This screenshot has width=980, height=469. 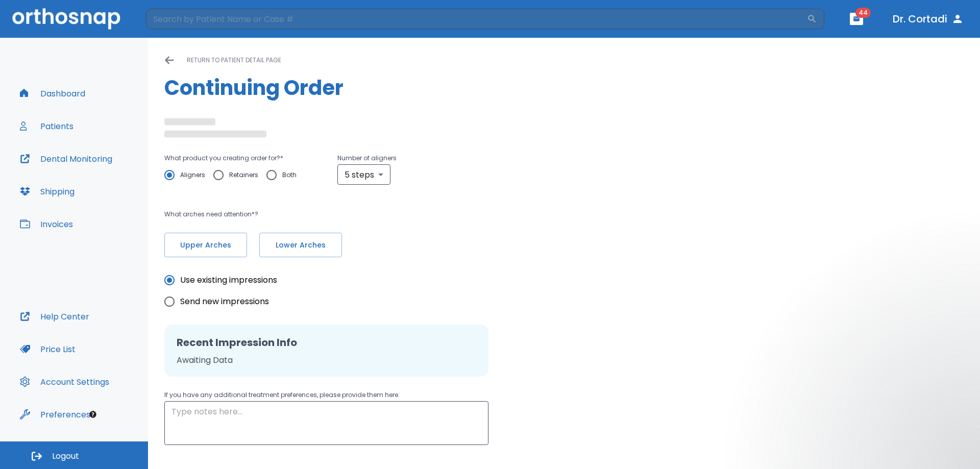 What do you see at coordinates (364, 175) in the screenshot?
I see `div: 5 steps` at bounding box center [364, 175].